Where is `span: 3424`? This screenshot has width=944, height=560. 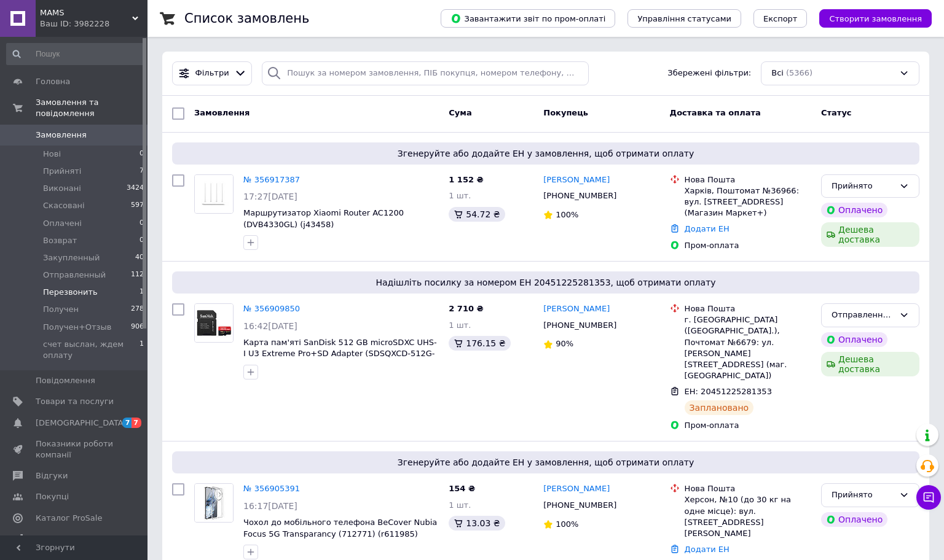
span: 3424 is located at coordinates (136, 188).